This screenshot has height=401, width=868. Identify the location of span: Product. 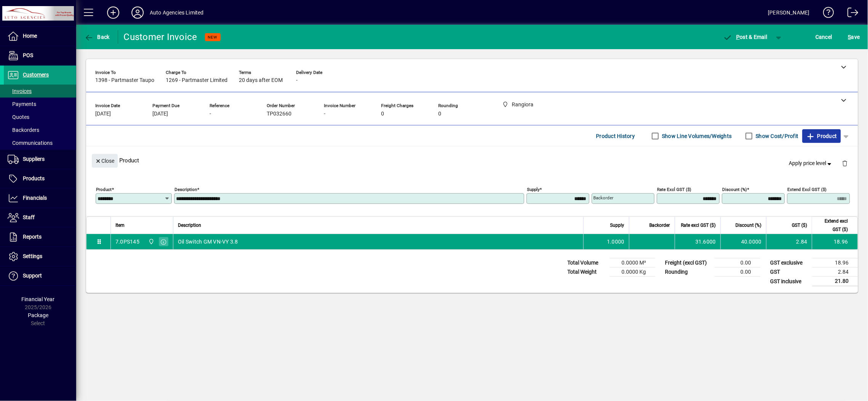
(821, 136).